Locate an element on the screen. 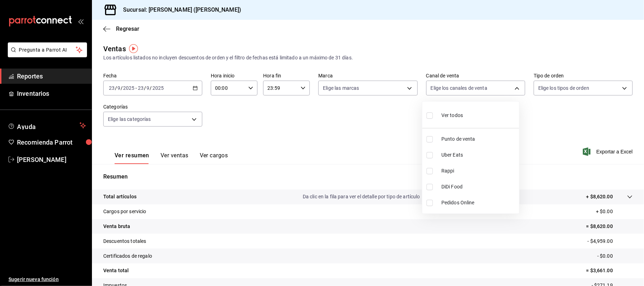 The image size is (644, 286). img: Tooltip marker is located at coordinates (133, 48).